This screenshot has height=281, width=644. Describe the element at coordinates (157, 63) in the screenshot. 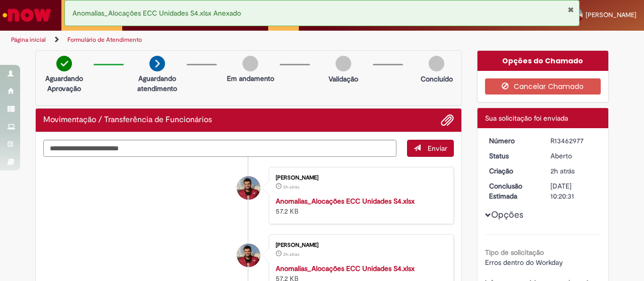

I see `img: arrow-next.png` at that location.